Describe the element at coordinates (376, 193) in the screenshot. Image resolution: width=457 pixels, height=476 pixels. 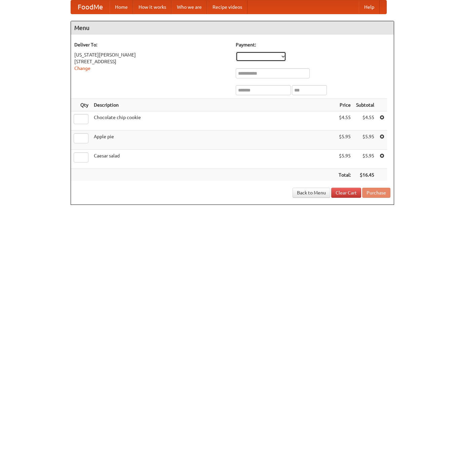
I see `button: Purchase` at that location.